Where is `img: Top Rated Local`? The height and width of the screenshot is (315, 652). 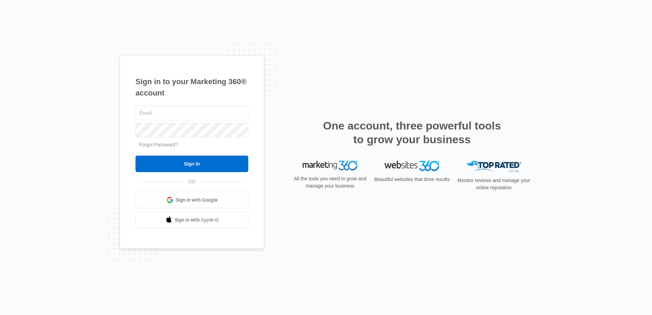 img: Top Rated Local is located at coordinates (494, 166).